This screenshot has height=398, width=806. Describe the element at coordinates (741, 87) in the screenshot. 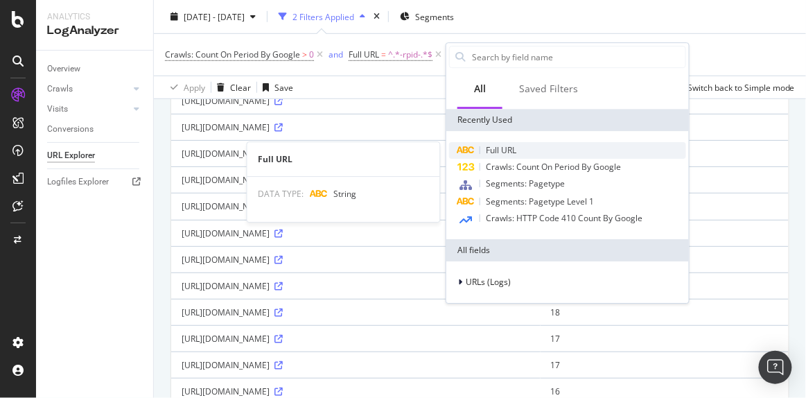

I see `div: Switch back to Simple mode` at that location.